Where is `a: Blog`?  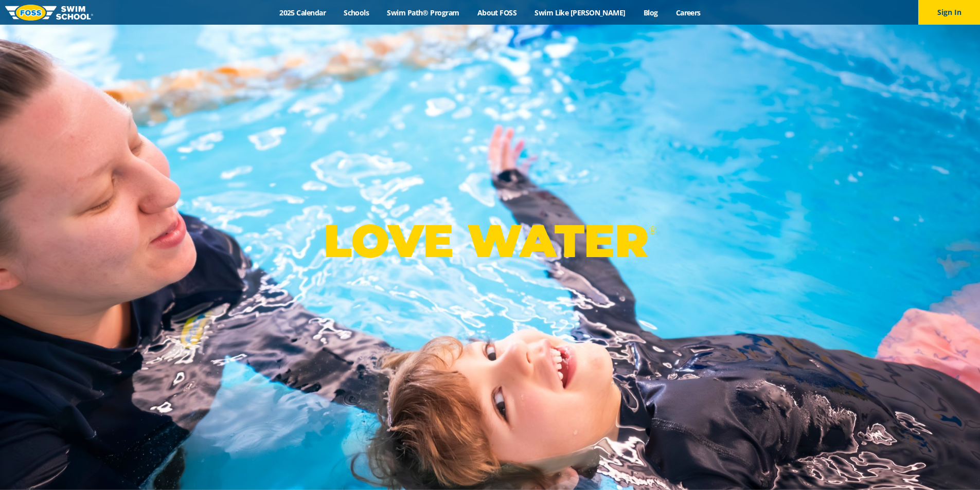
a: Blog is located at coordinates (650, 12).